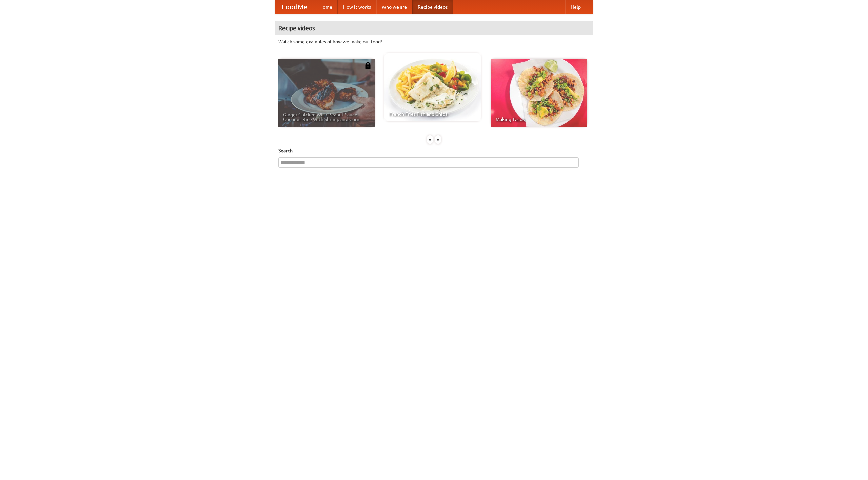 The height and width of the screenshot is (480, 868). Describe the element at coordinates (394, 7) in the screenshot. I see `a: Who we are` at that location.